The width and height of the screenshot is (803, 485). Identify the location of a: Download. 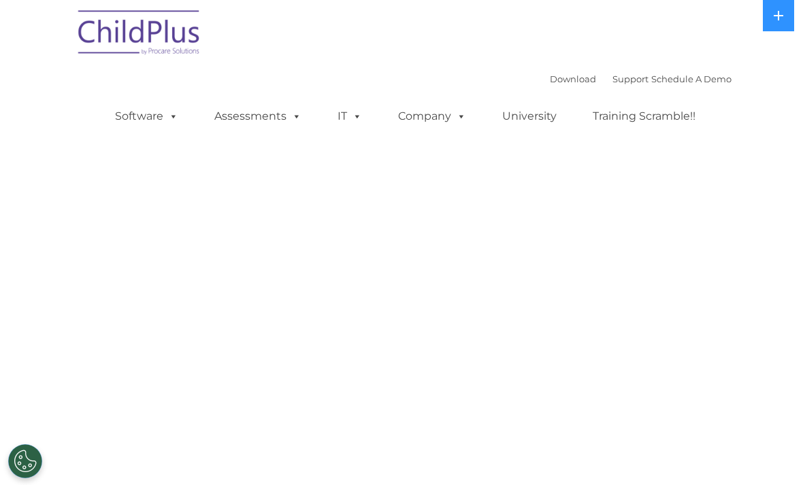
(573, 79).